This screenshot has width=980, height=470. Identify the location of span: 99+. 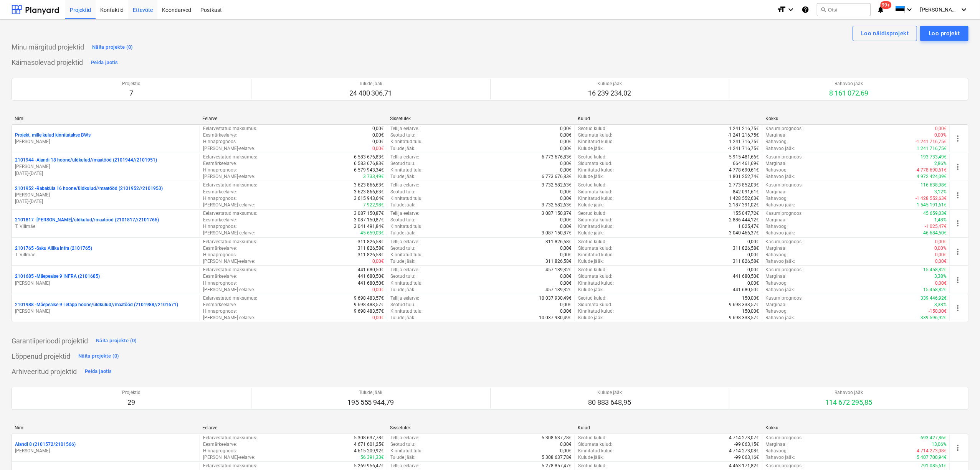
(886, 5).